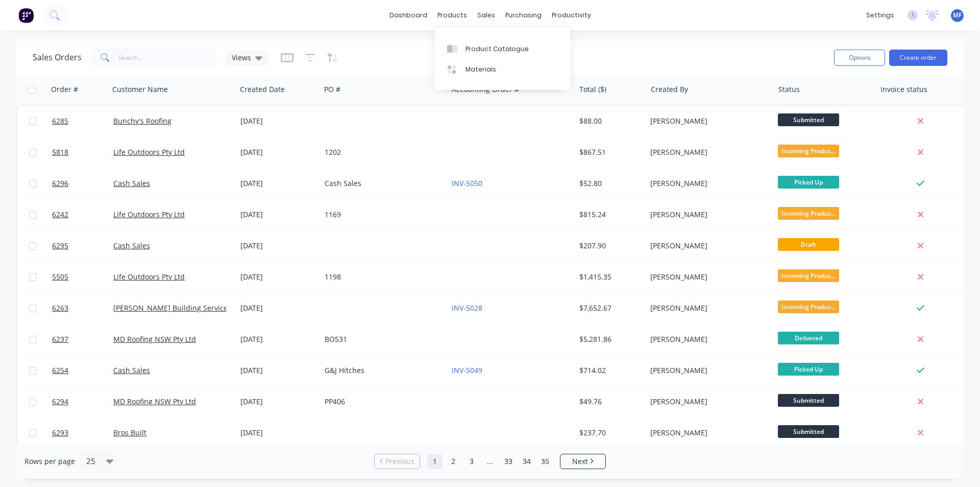 Image resolution: width=980 pixels, height=487 pixels. I want to click on div: Created By, so click(669, 89).